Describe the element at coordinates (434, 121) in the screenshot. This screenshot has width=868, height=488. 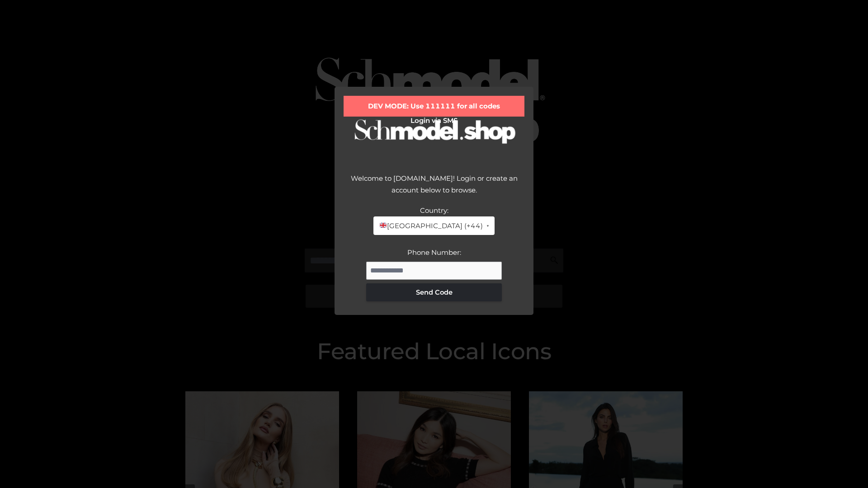
I see `h2: Login via SMS` at that location.